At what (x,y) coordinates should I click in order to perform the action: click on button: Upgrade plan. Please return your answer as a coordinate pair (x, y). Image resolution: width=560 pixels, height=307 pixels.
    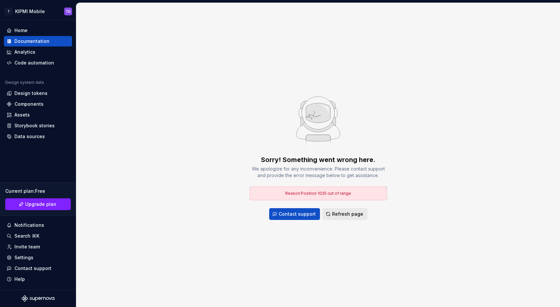
    Looking at the image, I should click on (38, 204).